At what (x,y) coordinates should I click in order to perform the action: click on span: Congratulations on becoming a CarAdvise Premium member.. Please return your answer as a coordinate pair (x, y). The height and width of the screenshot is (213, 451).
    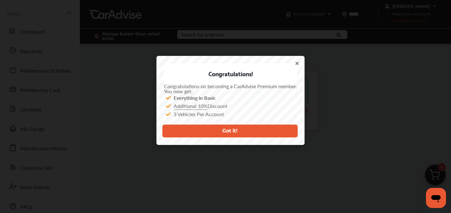
    Looking at the image, I should click on (230, 86).